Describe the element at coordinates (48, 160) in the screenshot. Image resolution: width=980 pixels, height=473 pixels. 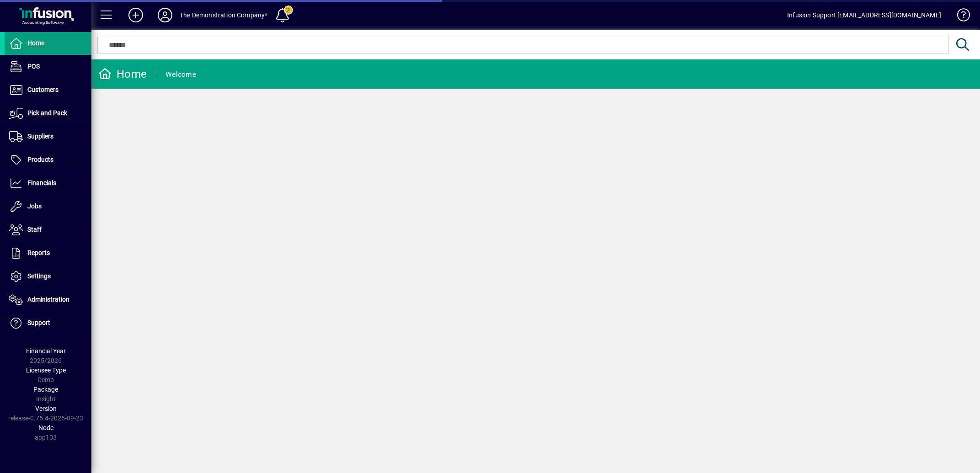
I see `a: Products` at that location.